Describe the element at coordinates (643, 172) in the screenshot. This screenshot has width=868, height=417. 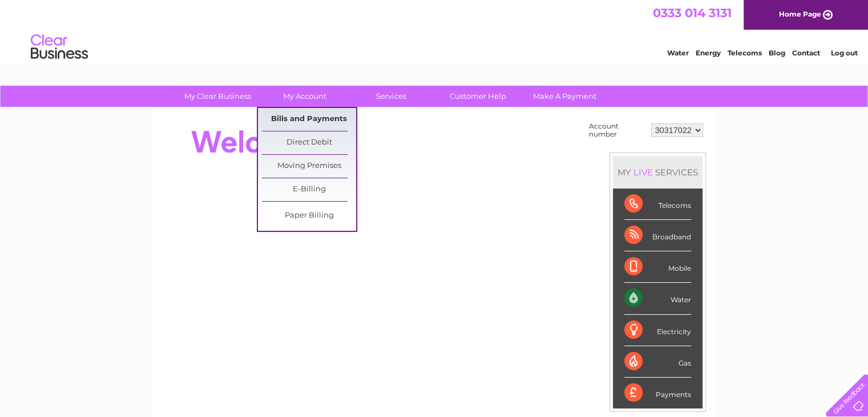
I see `div: LIVE` at that location.